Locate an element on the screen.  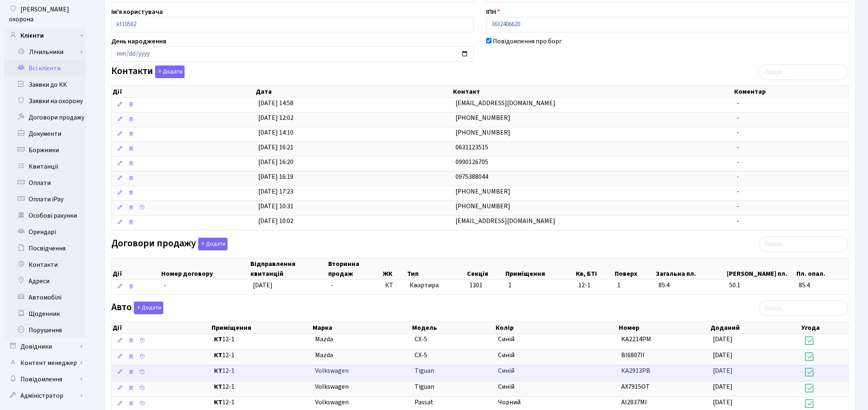
a: Документи is located at coordinates (45, 134).